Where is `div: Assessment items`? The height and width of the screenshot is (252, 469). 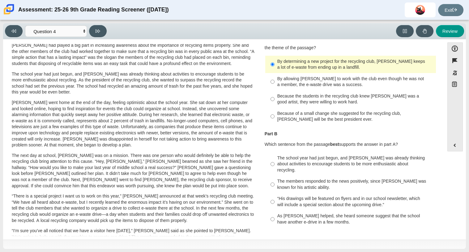
div: Assessment items is located at coordinates (224, 140).